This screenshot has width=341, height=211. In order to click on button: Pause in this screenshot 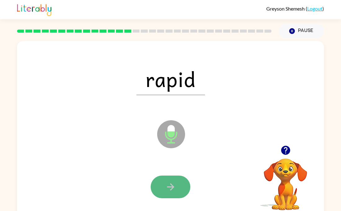, I will do `click(301, 31)`.